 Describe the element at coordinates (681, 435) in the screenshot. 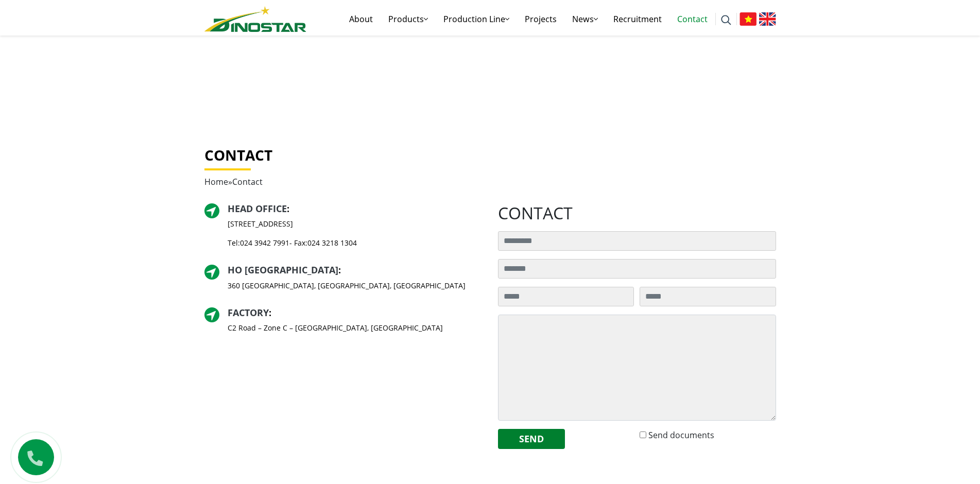

I see `label: Send documents` at that location.